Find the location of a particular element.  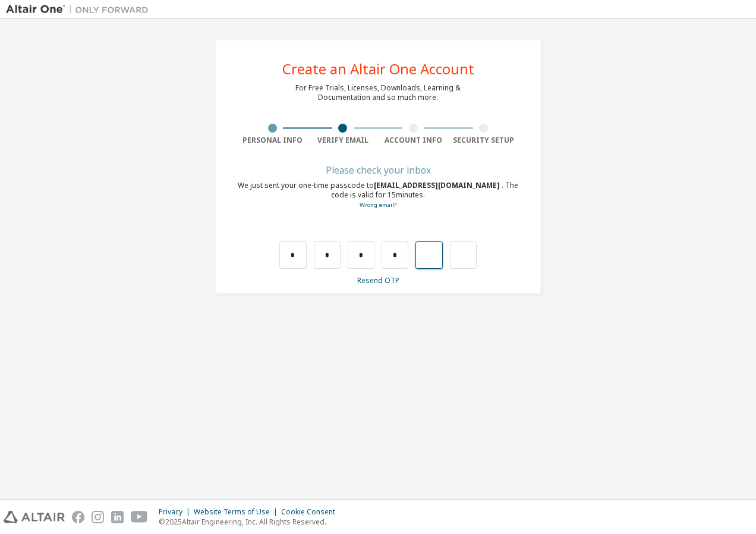

img: linkedin.svg is located at coordinates (117, 516).